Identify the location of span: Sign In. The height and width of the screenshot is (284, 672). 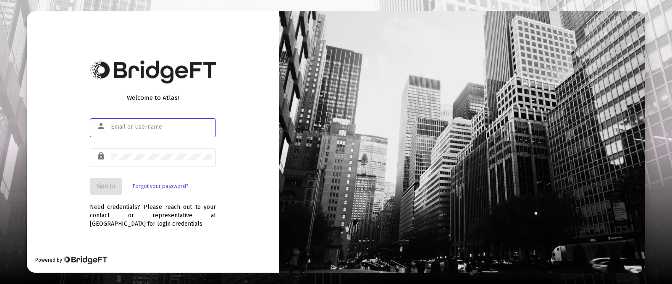
(106, 186).